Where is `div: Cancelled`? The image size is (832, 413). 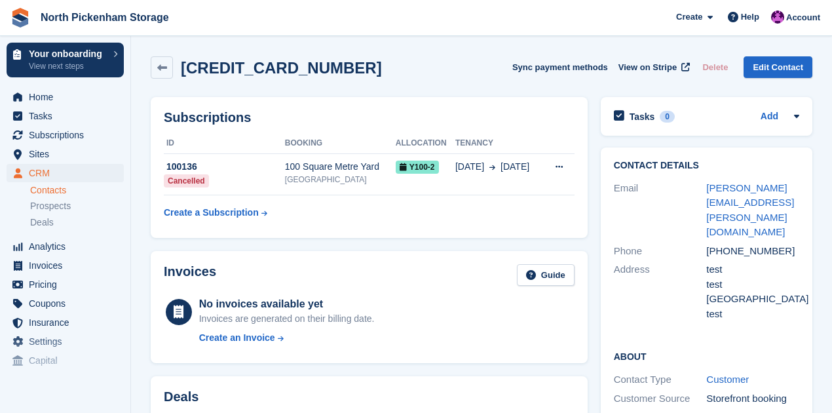 div: Cancelled is located at coordinates (186, 181).